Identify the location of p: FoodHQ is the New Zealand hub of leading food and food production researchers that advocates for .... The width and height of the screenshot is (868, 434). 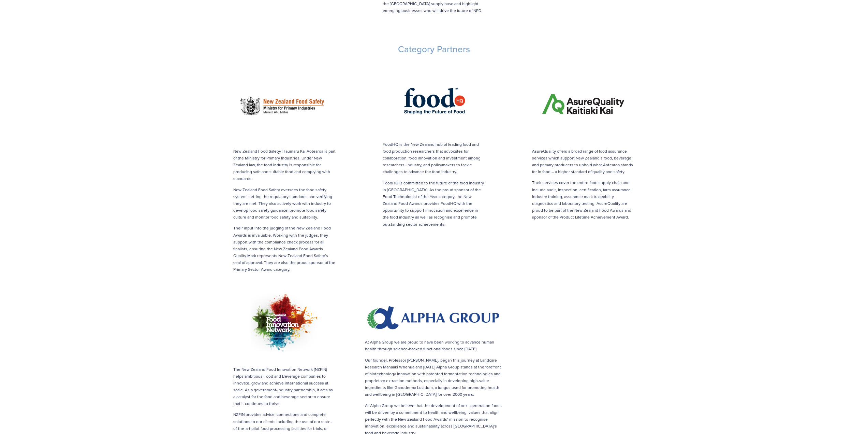
(434, 158).